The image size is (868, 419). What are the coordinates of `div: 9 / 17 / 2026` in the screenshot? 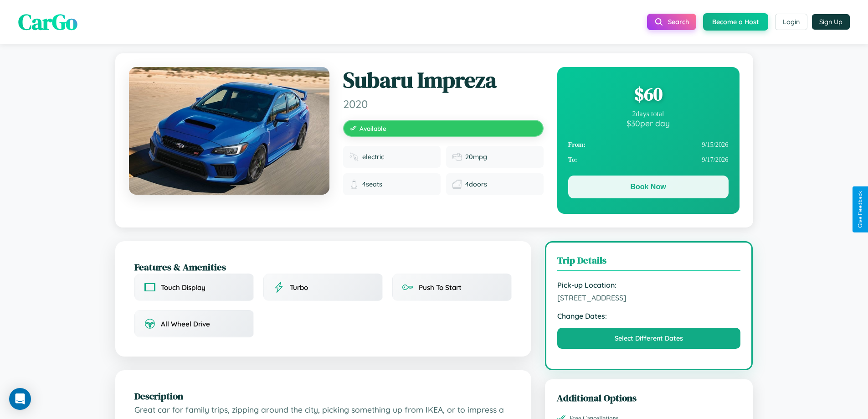 It's located at (648, 159).